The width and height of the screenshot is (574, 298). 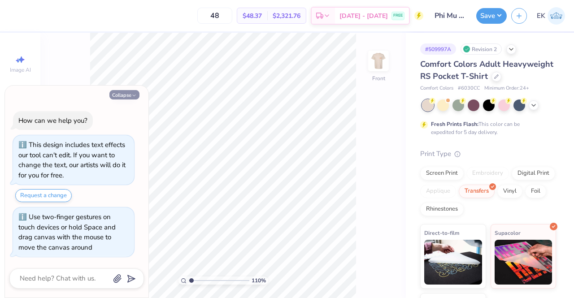 What do you see at coordinates (20, 70) in the screenshot?
I see `span: Image AI` at bounding box center [20, 70].